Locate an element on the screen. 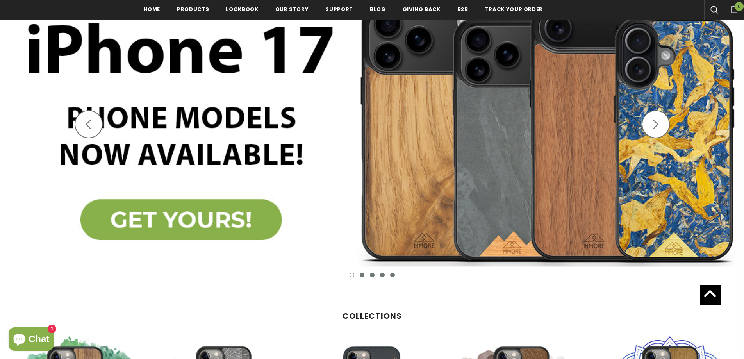 The width and height of the screenshot is (744, 359). button: 5 is located at coordinates (393, 275).